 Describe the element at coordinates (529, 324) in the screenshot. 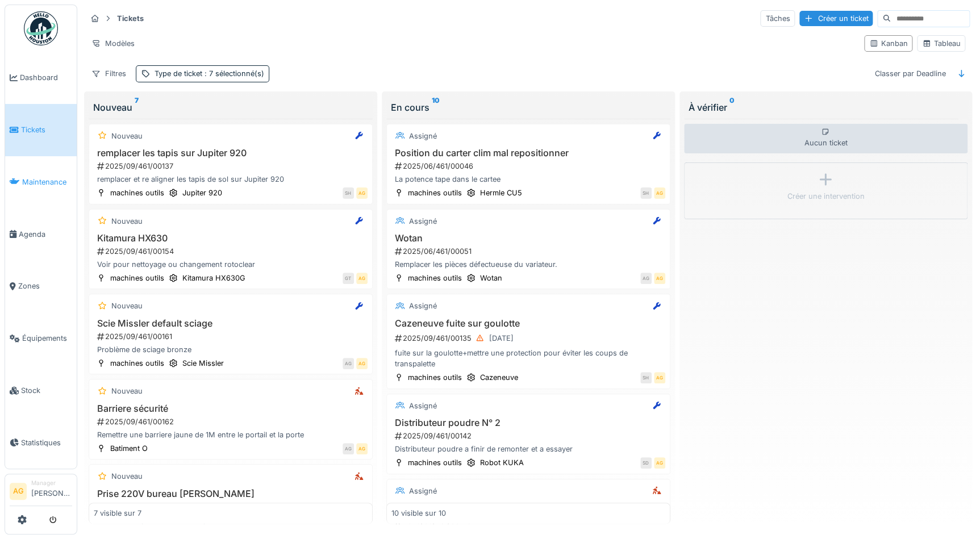

I see `h3: Cazeneuve fuite sur goulotte` at that location.